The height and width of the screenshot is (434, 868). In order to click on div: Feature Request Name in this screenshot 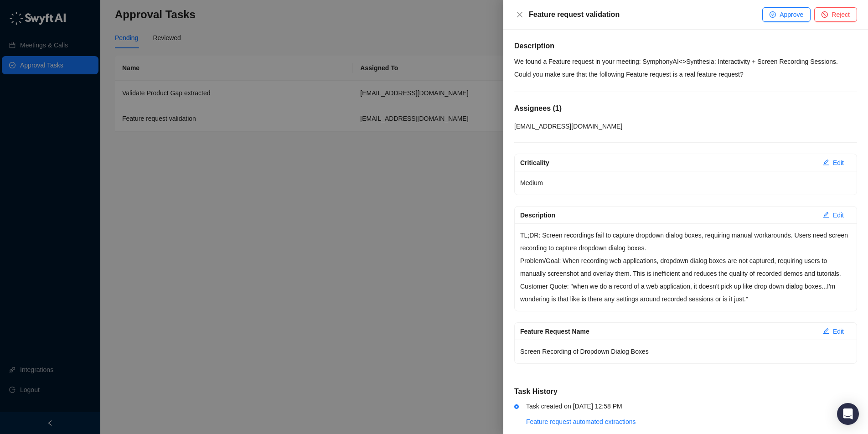, I will do `click(668, 331)`.